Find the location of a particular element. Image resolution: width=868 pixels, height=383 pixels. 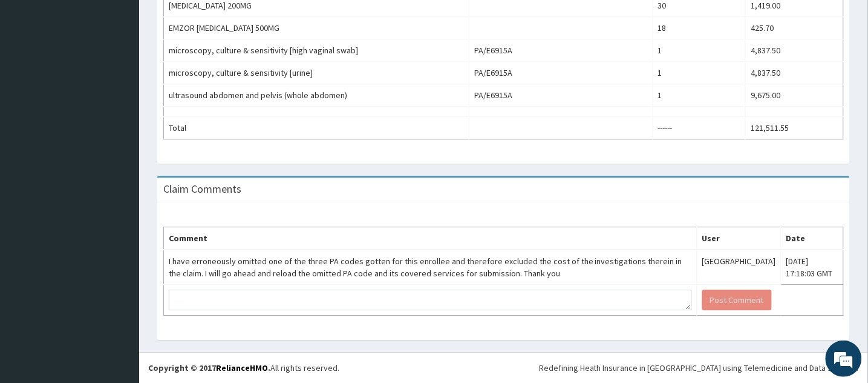

th: Comment is located at coordinates (431, 239).